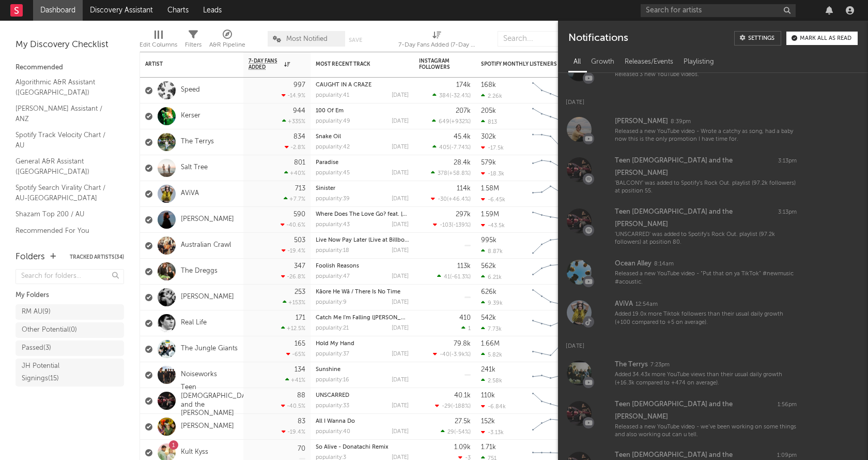 This screenshot has height=460, width=868. I want to click on div: Paradise, so click(362, 162).